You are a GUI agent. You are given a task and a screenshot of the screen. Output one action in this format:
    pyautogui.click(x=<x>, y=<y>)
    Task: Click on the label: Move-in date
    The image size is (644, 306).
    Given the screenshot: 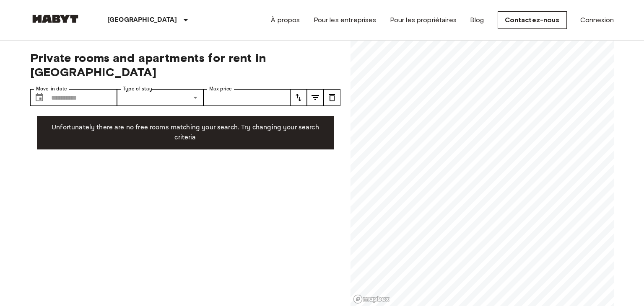 What is the action you would take?
    pyautogui.click(x=52, y=89)
    